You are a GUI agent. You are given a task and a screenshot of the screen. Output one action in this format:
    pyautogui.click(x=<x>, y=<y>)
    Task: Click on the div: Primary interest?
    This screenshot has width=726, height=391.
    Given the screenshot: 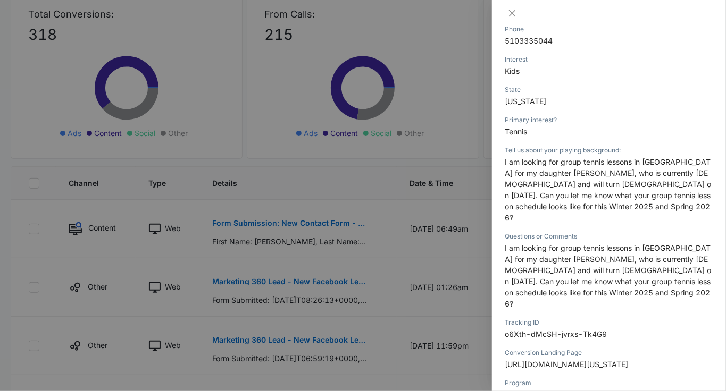 What is the action you would take?
    pyautogui.click(x=609, y=120)
    